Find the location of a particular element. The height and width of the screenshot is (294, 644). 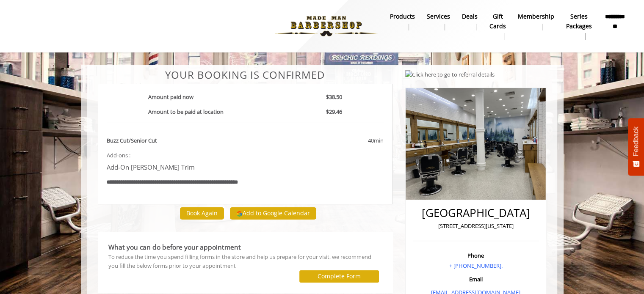

span: Feedback is located at coordinates (636, 141).